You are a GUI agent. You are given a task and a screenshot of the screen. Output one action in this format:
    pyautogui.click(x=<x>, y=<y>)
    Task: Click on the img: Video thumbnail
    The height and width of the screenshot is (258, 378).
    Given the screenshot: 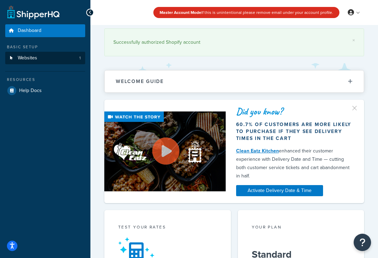 What is the action you would take?
    pyautogui.click(x=165, y=151)
    